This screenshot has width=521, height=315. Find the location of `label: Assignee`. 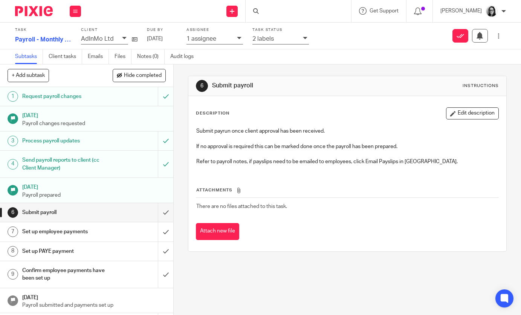

label: Assignee is located at coordinates (215, 30).